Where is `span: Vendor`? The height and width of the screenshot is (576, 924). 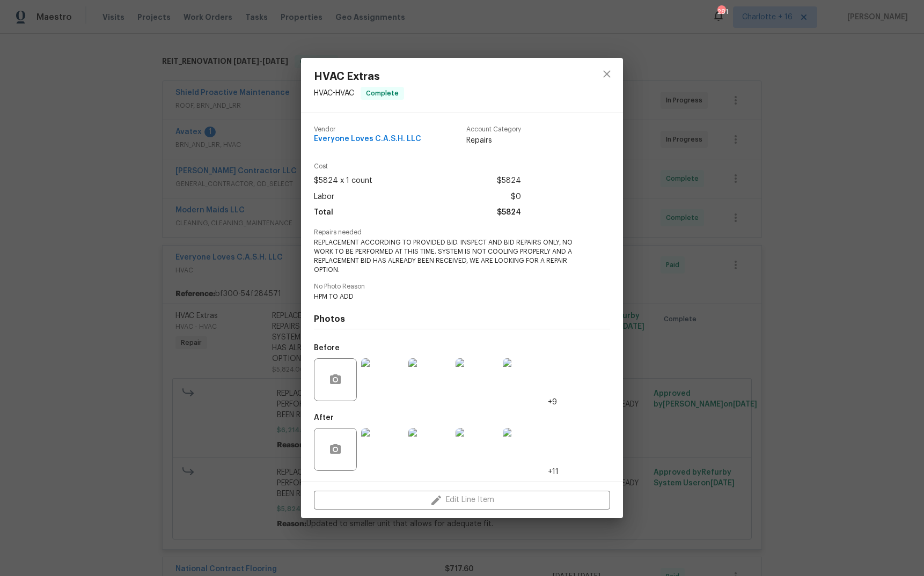
span: Vendor is located at coordinates (367, 129).